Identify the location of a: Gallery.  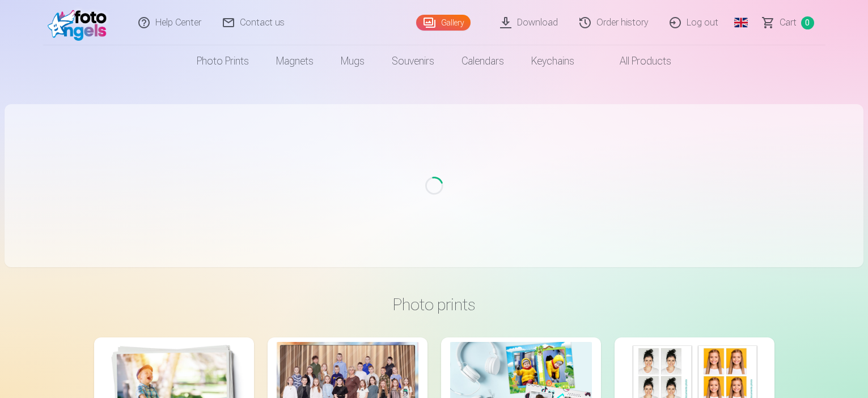
(444, 23).